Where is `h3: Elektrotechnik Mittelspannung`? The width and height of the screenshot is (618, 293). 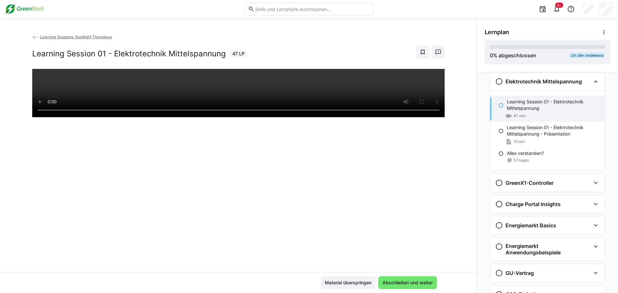
h3: Elektrotechnik Mittelspannung is located at coordinates (544, 82).